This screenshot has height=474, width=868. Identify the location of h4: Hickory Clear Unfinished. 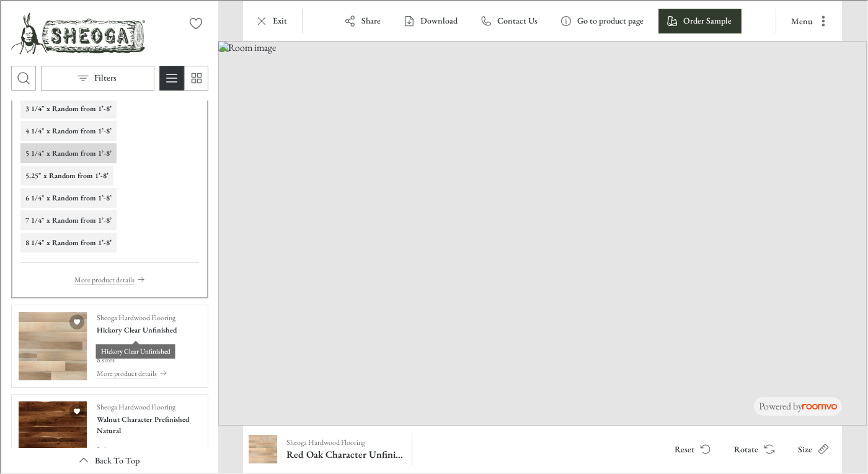
(135, 329).